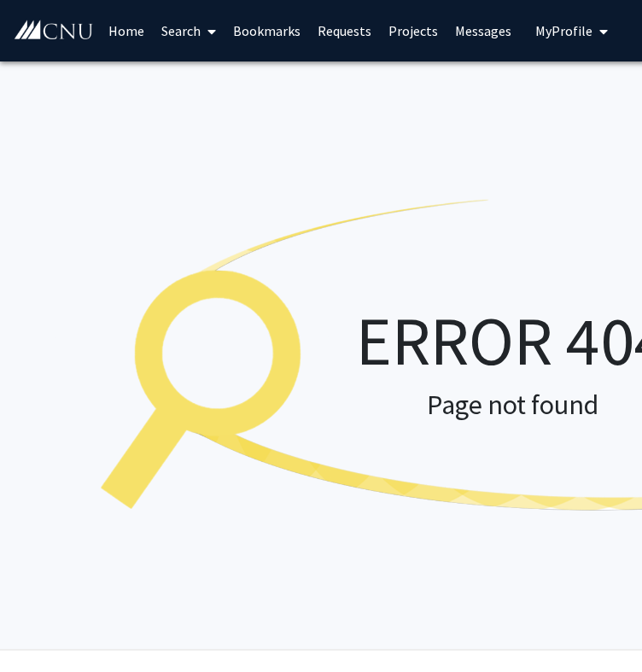 The height and width of the screenshot is (672, 642). What do you see at coordinates (267, 31) in the screenshot?
I see `a: Bookmarks` at bounding box center [267, 31].